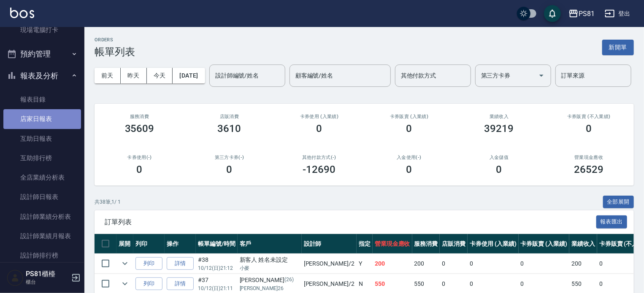 Image resolution: width=644 pixels, height=293 pixels. What do you see at coordinates (270, 268) in the screenshot?
I see `p: 小麥` at bounding box center [270, 268].